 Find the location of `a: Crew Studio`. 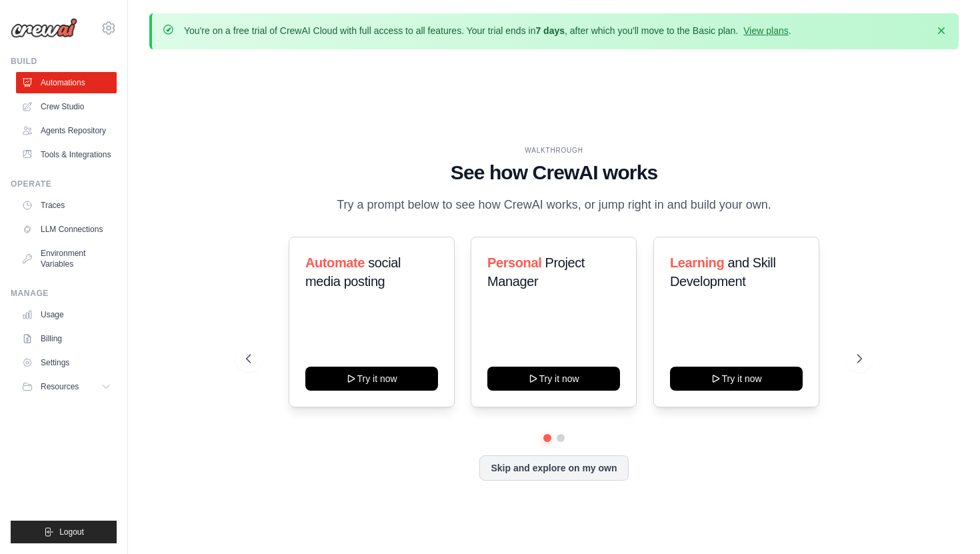

a: Crew Studio is located at coordinates (66, 107).